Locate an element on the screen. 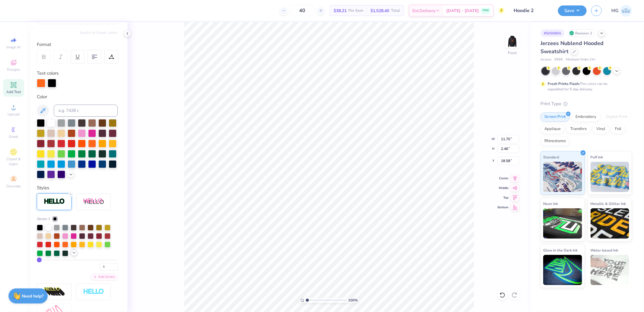 The width and height of the screenshot is (644, 312). img: Metallic & Glitter Ink is located at coordinates (610, 223).